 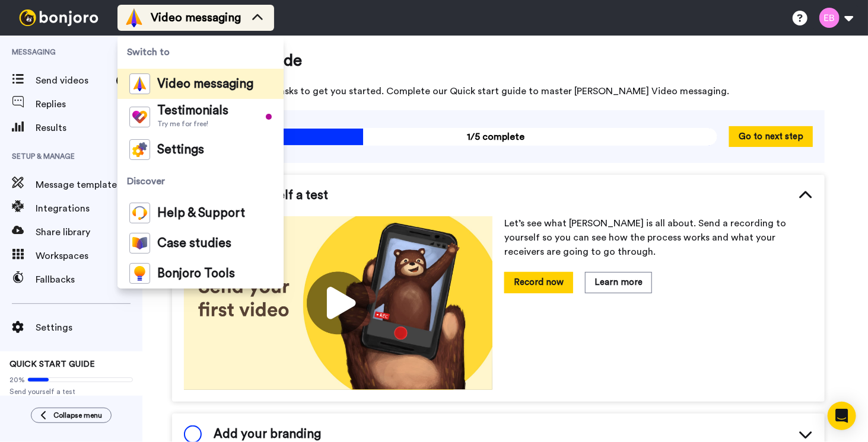 I want to click on button: Record now, so click(x=538, y=282).